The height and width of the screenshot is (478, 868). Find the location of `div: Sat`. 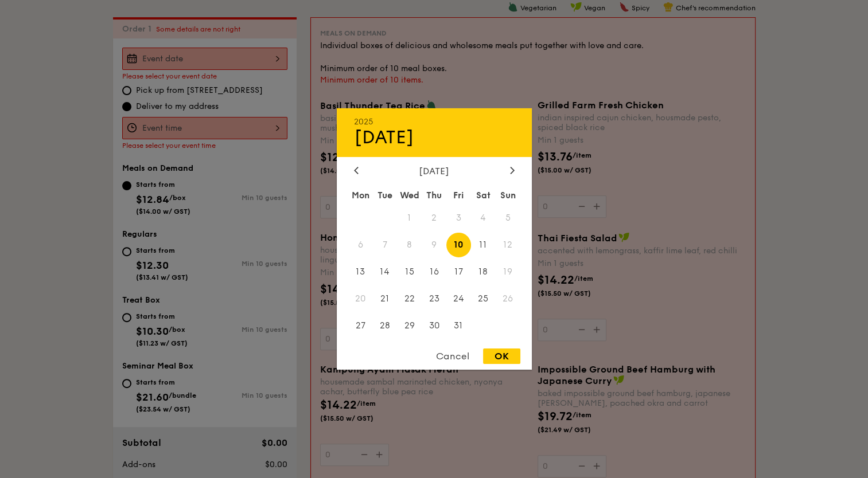

div: Sat is located at coordinates (483, 195).